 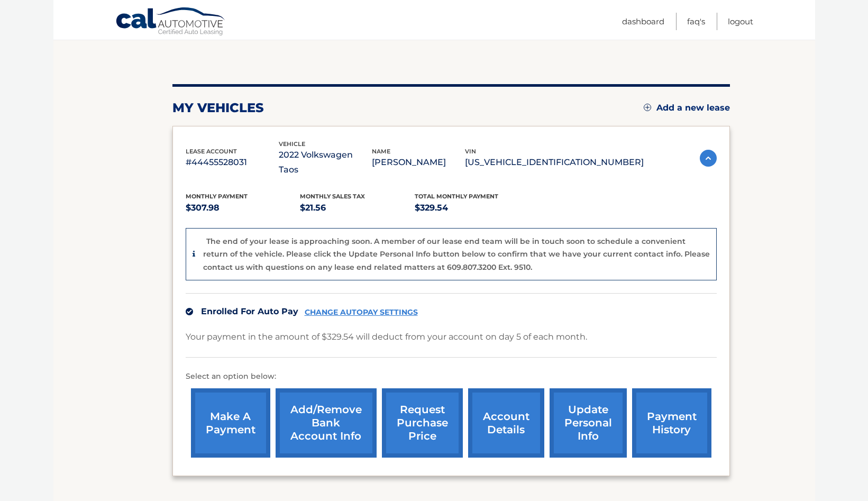 What do you see at coordinates (709, 158) in the screenshot?
I see `img: accordion-active.svg` at bounding box center [709, 158].